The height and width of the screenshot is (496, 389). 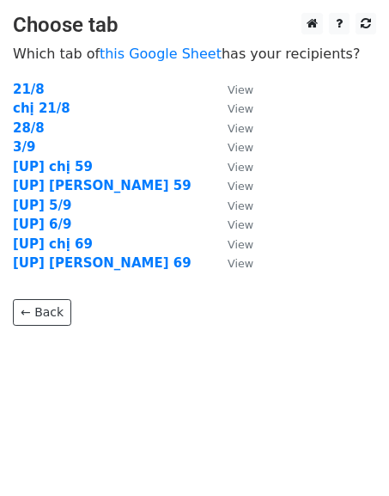 I want to click on a: 3/9, so click(x=24, y=147).